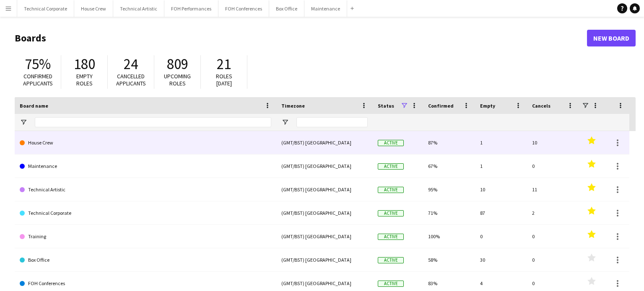 The image size is (644, 291). What do you see at coordinates (501, 213) in the screenshot?
I see `div: 87` at bounding box center [501, 213].